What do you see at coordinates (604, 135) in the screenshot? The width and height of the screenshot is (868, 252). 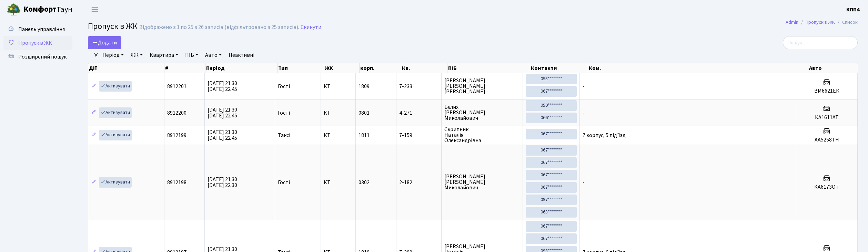 I see `span: 7 корпус, 5 під'їзд` at bounding box center [604, 135].